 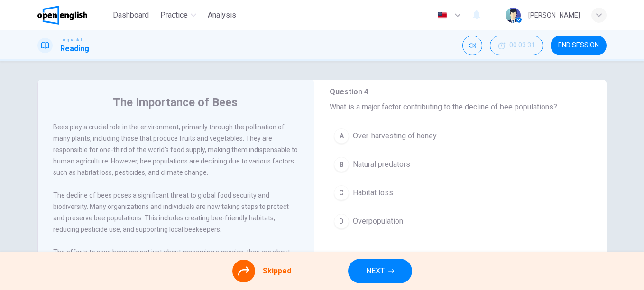 I want to click on span: What is a major factor contributing to the decline of bee populations?, so click(x=443, y=107).